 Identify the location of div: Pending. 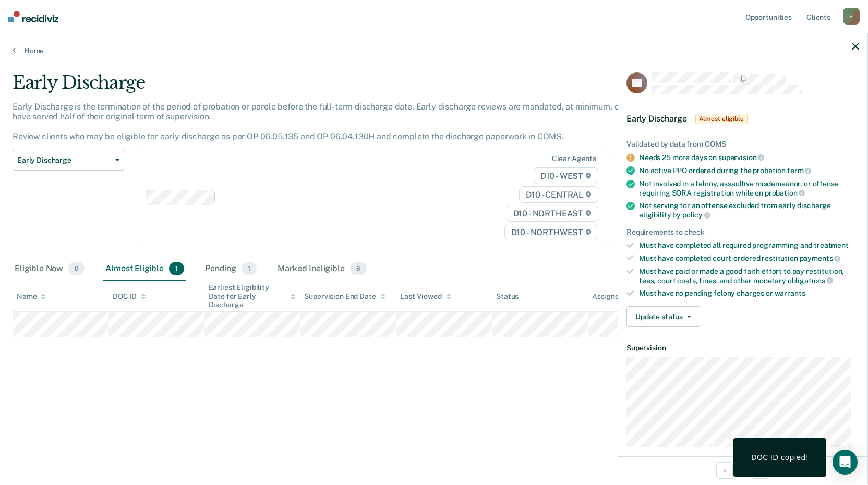
(231, 269).